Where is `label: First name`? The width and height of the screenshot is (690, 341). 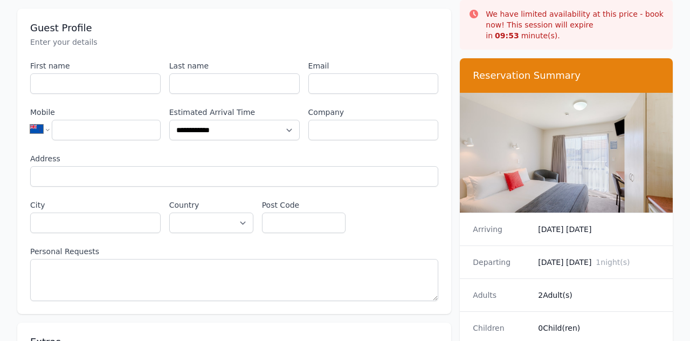 label: First name is located at coordinates (95, 66).